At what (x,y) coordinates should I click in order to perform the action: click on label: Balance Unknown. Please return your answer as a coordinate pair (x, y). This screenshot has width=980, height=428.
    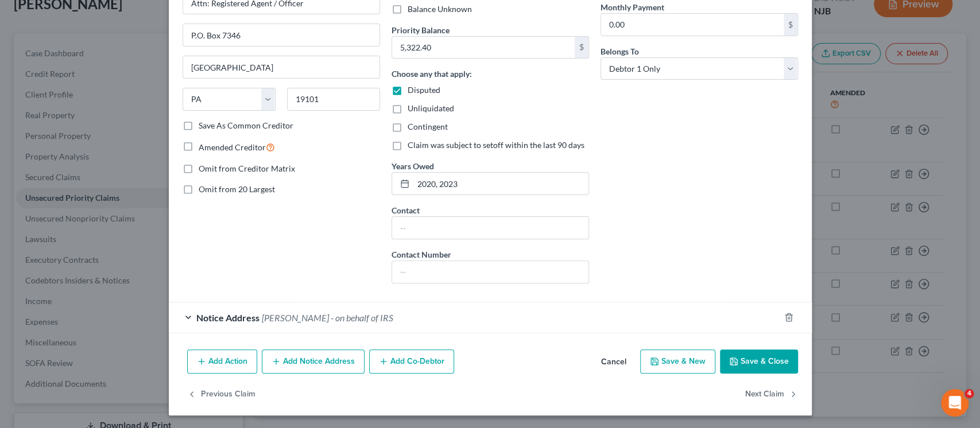
    Looking at the image, I should click on (440, 9).